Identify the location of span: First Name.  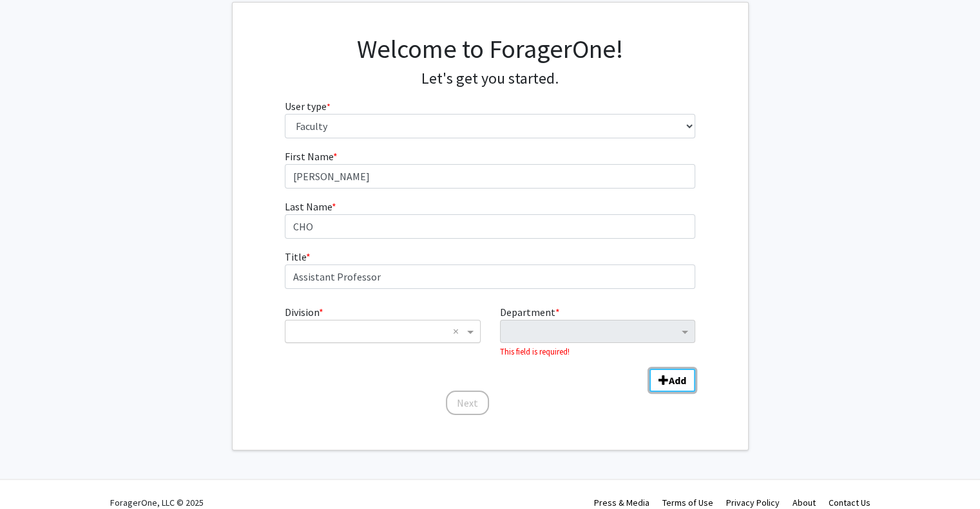
(309, 156).